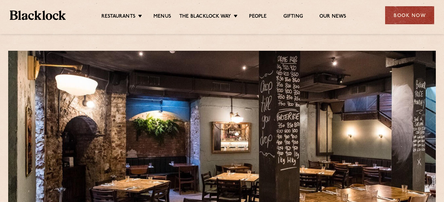 This screenshot has width=444, height=202. Describe the element at coordinates (410, 15) in the screenshot. I see `div: Book Now` at that location.